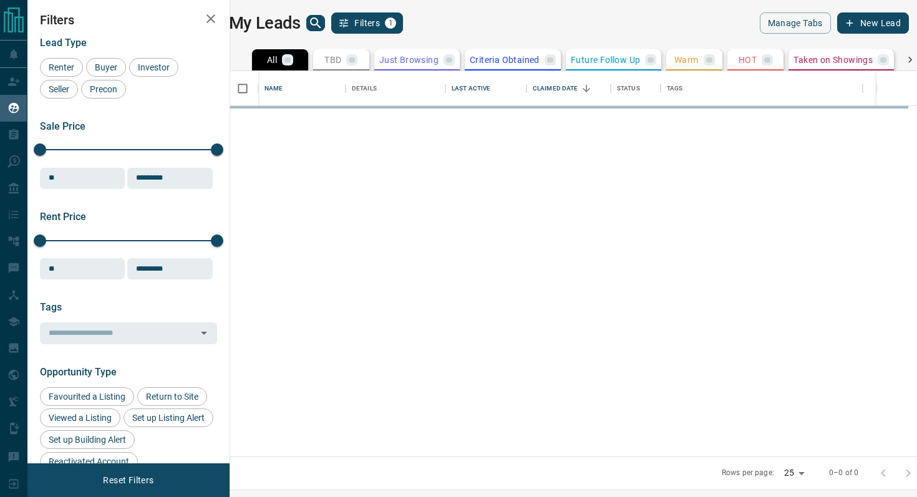 The width and height of the screenshot is (917, 497). What do you see at coordinates (59, 89) in the screenshot?
I see `span: Seller` at bounding box center [59, 89].